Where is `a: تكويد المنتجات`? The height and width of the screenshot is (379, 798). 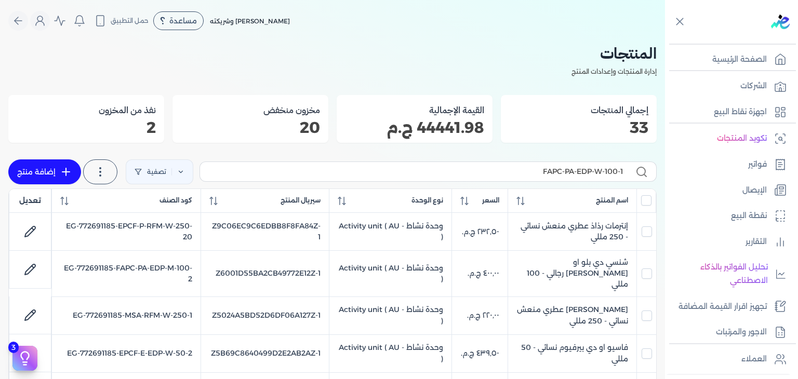
a: تكويد المنتجات is located at coordinates (728, 139).